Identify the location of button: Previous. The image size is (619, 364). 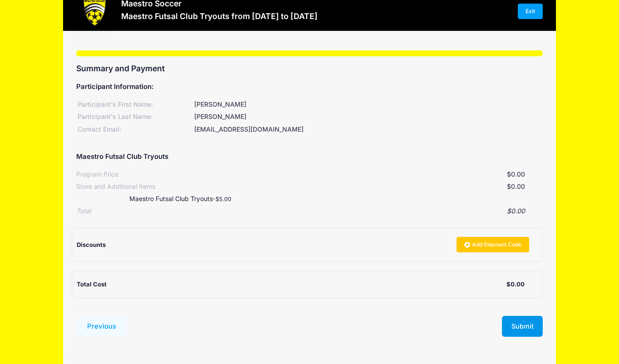
(101, 326).